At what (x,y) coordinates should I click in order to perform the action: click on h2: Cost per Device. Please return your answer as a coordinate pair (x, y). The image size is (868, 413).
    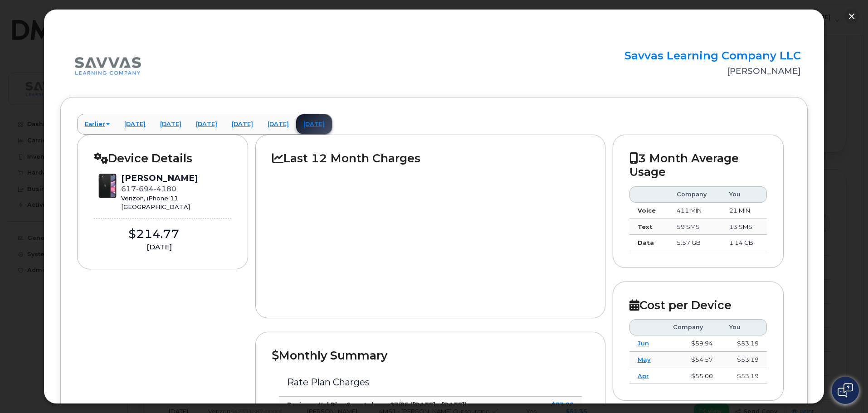
    Looking at the image, I should click on (699, 305).